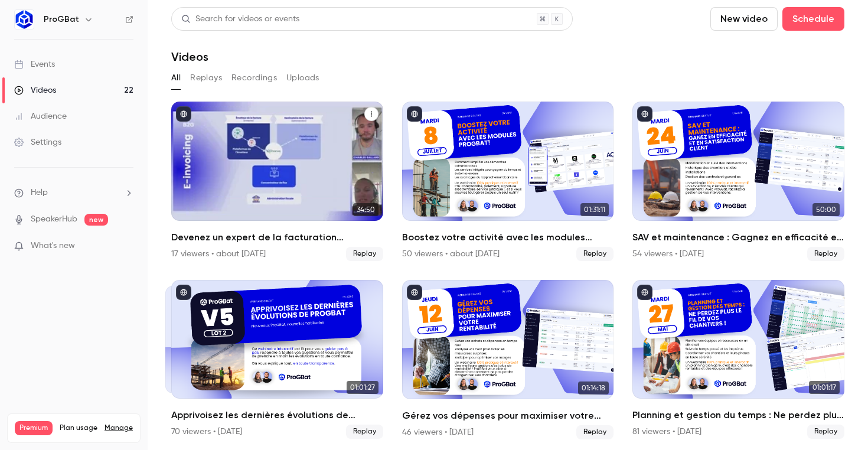 This screenshot has width=868, height=450. I want to click on h1: Videos, so click(190, 57).